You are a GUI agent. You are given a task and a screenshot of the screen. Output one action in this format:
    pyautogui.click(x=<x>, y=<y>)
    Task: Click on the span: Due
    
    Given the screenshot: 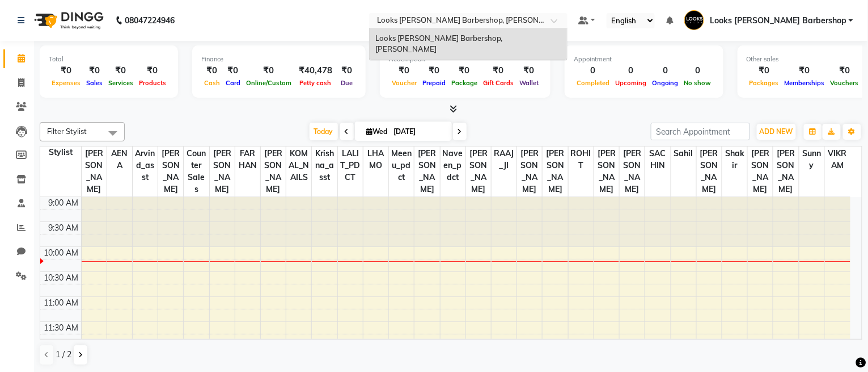 What is the action you would take?
    pyautogui.click(x=346, y=83)
    